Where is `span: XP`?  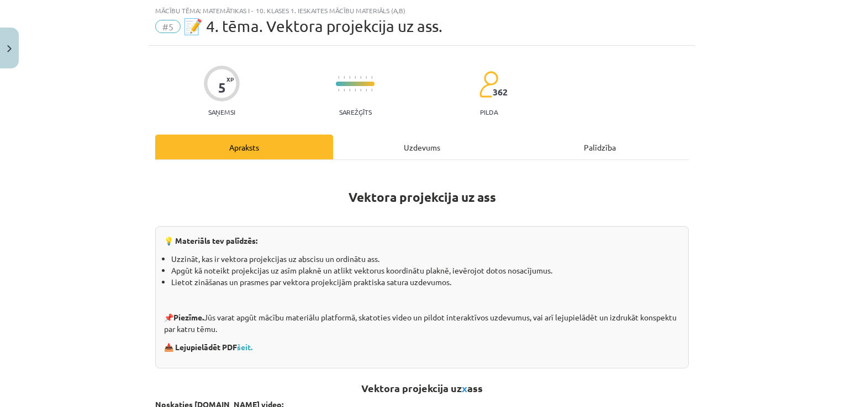
span: XP is located at coordinates (230, 79).